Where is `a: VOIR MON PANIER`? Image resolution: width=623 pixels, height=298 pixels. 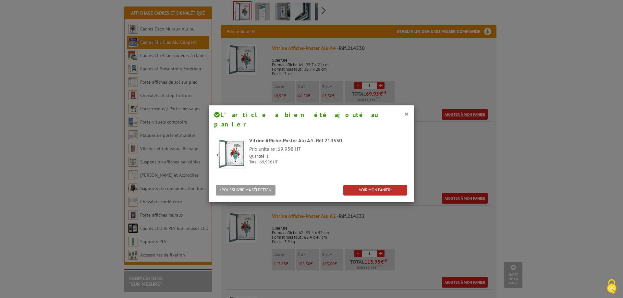 a: VOIR MON PANIER is located at coordinates (375, 190).